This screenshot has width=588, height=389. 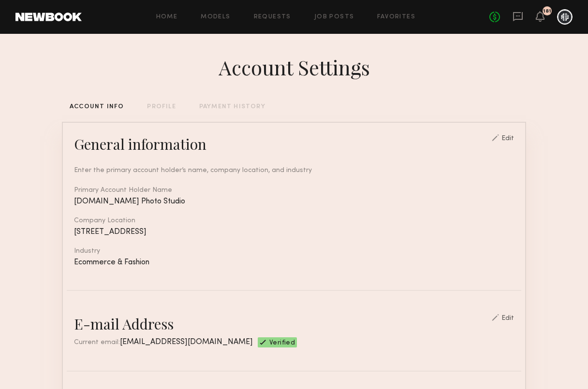 I want to click on div: E-mail Address, so click(x=124, y=324).